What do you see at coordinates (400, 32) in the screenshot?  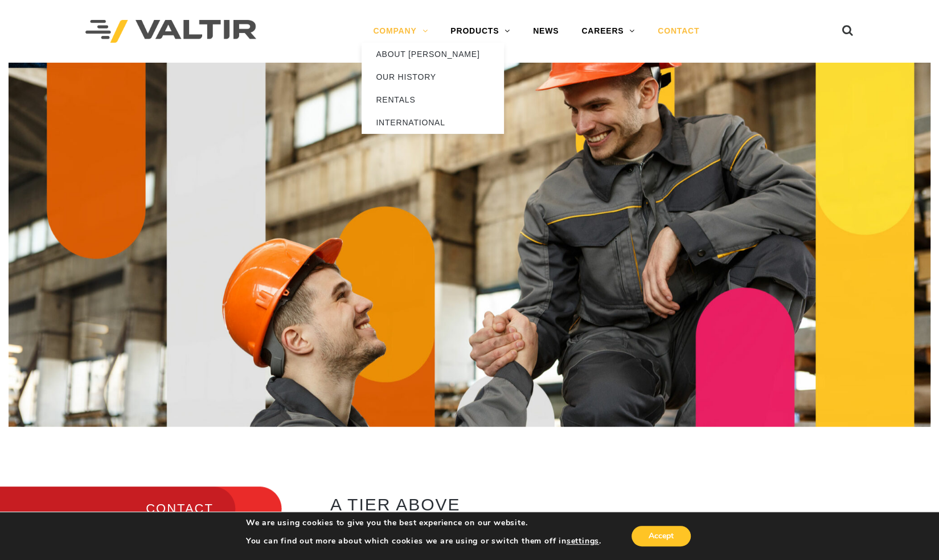 I see `a: COMPANY` at bounding box center [400, 32].